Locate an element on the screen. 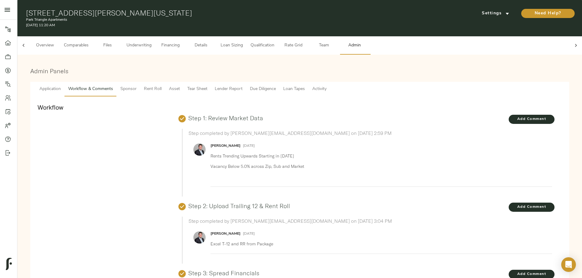  span: Workflow & Comments is located at coordinates (90, 89).